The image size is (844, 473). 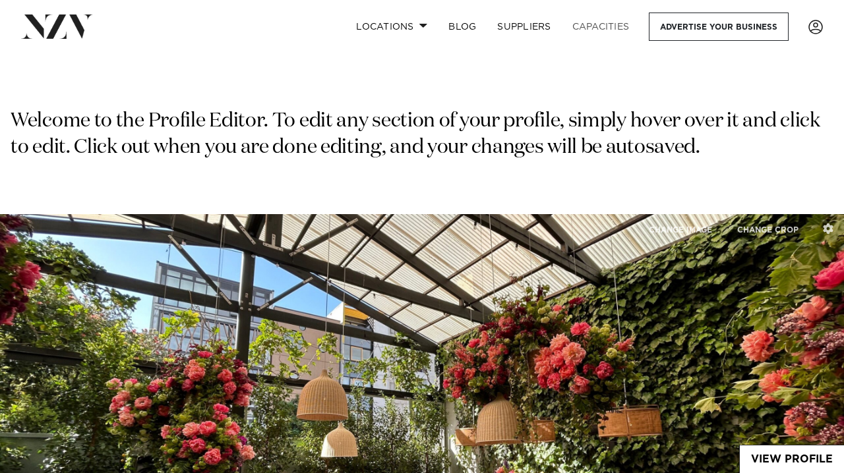 I want to click on p: Welcome to the Profile Editor. To edit any section of your profile, simply hover over it and clic..., so click(x=418, y=135).